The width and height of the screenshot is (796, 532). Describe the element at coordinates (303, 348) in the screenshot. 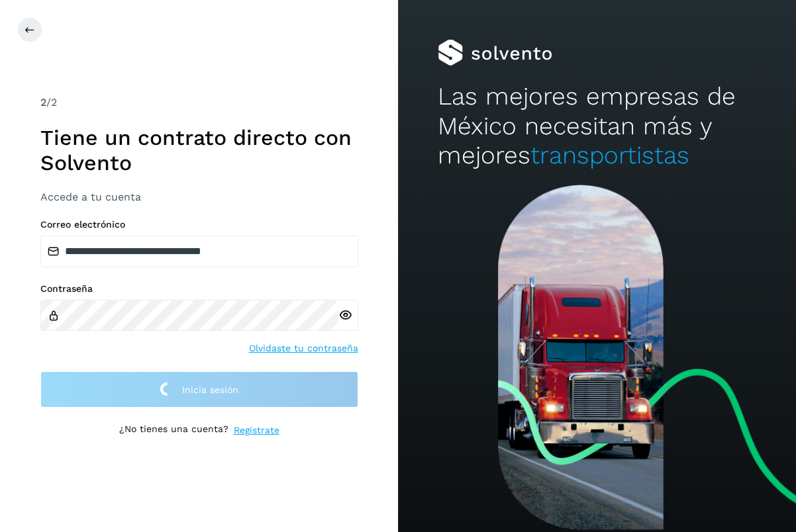

I see `a: Olvidaste tu contraseña` at that location.